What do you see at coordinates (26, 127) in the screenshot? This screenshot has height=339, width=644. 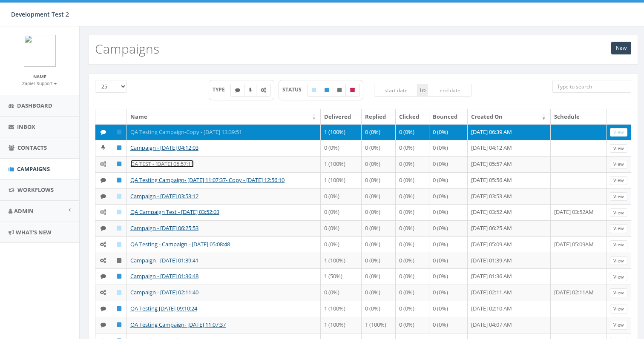 I see `span: Inbox` at bounding box center [26, 127].